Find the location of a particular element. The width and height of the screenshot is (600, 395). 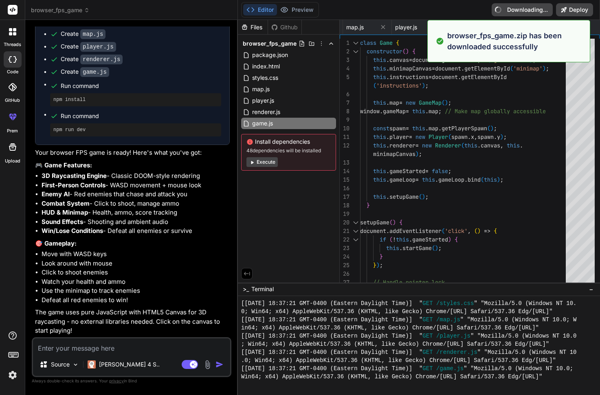

pre: npm install is located at coordinates (136, 100).